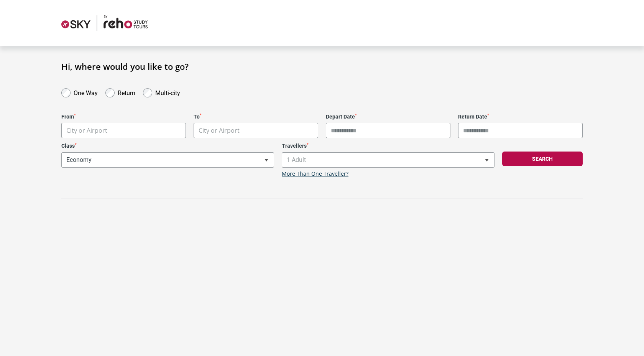  What do you see at coordinates (123, 116) in the screenshot?
I see `label: From` at bounding box center [123, 116].